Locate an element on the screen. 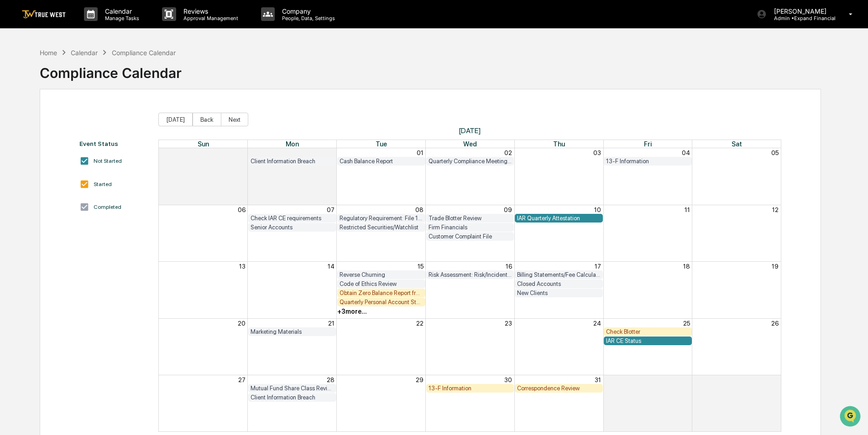 The height and width of the screenshot is (435, 868). div: Closed Accounts is located at coordinates (559, 284).